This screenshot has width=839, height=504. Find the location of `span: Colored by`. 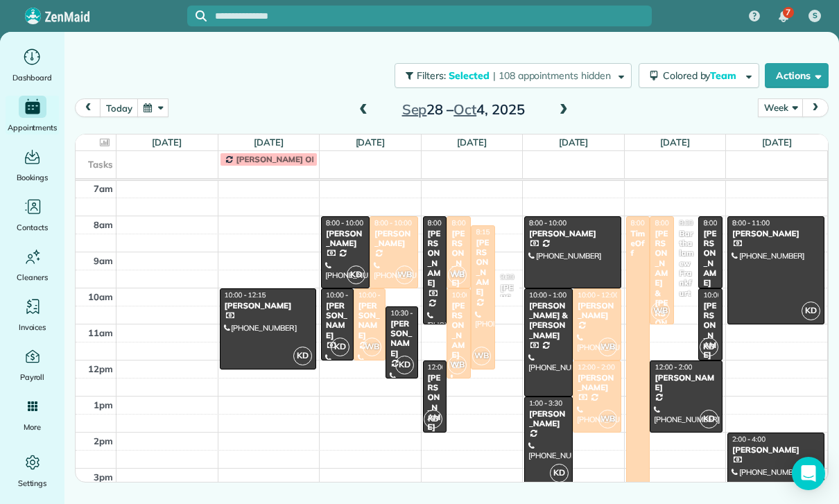

span: Colored by is located at coordinates (701, 75).